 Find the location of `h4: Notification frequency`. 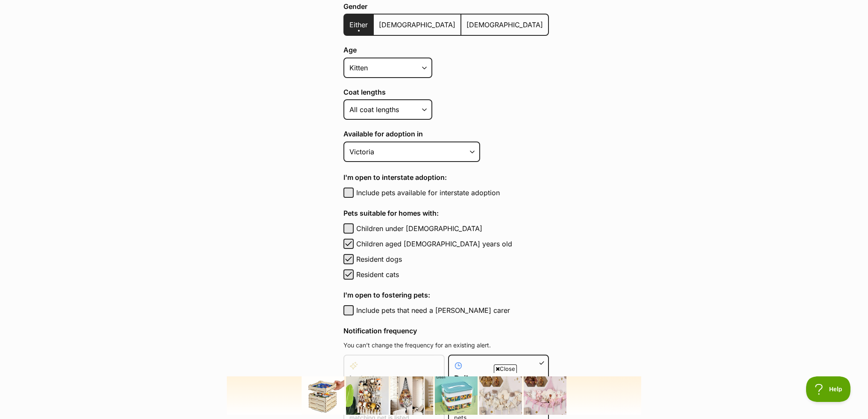

h4: Notification frequency is located at coordinates (446, 331).